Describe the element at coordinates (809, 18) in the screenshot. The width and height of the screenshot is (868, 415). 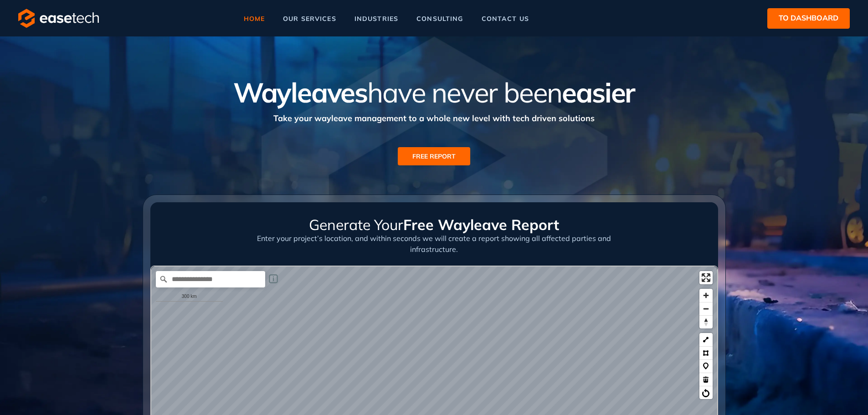
I see `span: to dashboard` at that location.